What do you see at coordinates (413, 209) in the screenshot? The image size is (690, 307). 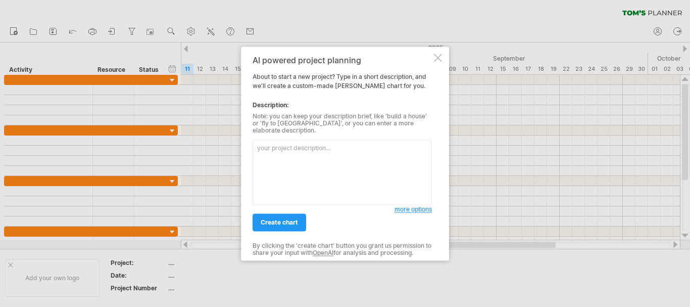 I see `span: more options` at bounding box center [413, 209].